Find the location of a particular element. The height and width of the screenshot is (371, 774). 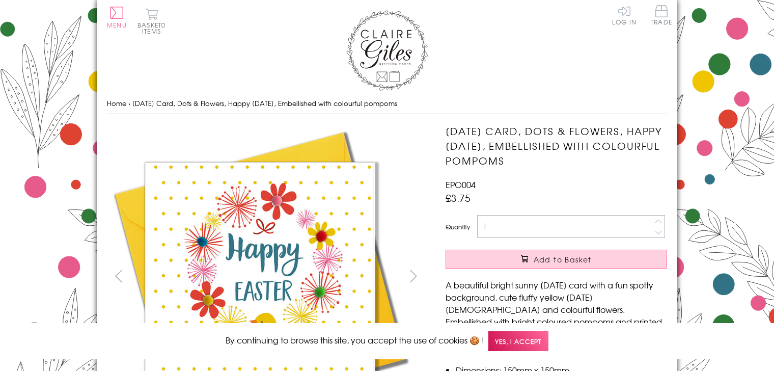

a: Trade is located at coordinates (662, 16).